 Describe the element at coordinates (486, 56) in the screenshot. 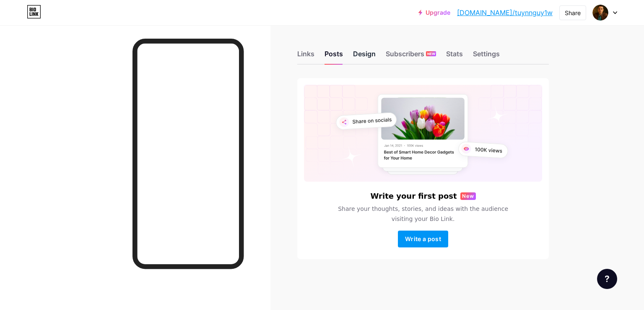

I see `div: Settings` at that location.